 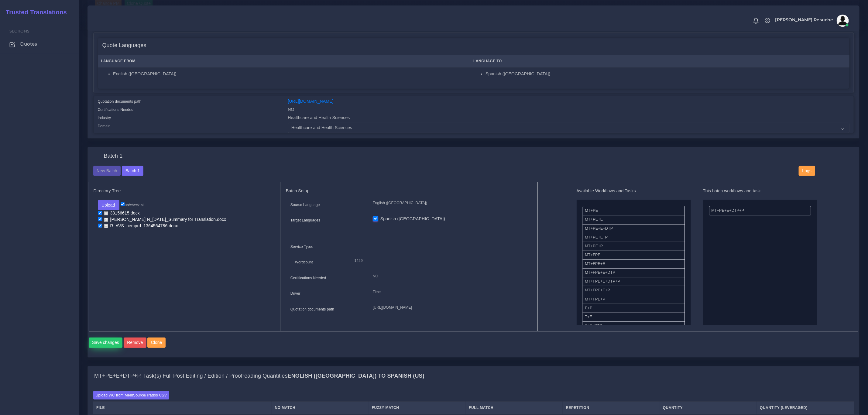 I want to click on input: un/check all, so click(x=122, y=204).